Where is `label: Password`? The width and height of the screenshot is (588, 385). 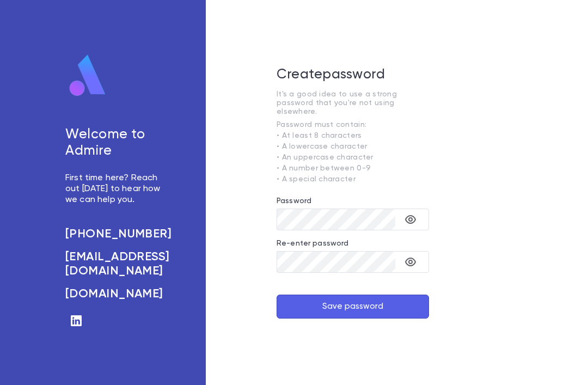
label: Password is located at coordinates (294, 201).